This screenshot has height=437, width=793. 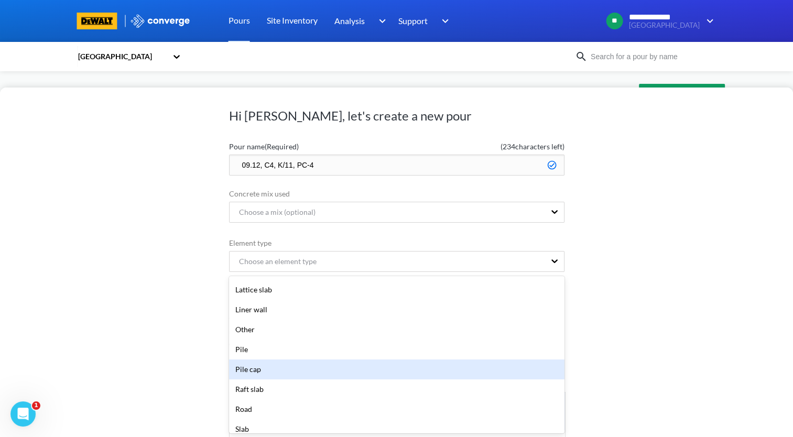 What do you see at coordinates (397, 369) in the screenshot?
I see `div: Pile cap` at bounding box center [397, 369].